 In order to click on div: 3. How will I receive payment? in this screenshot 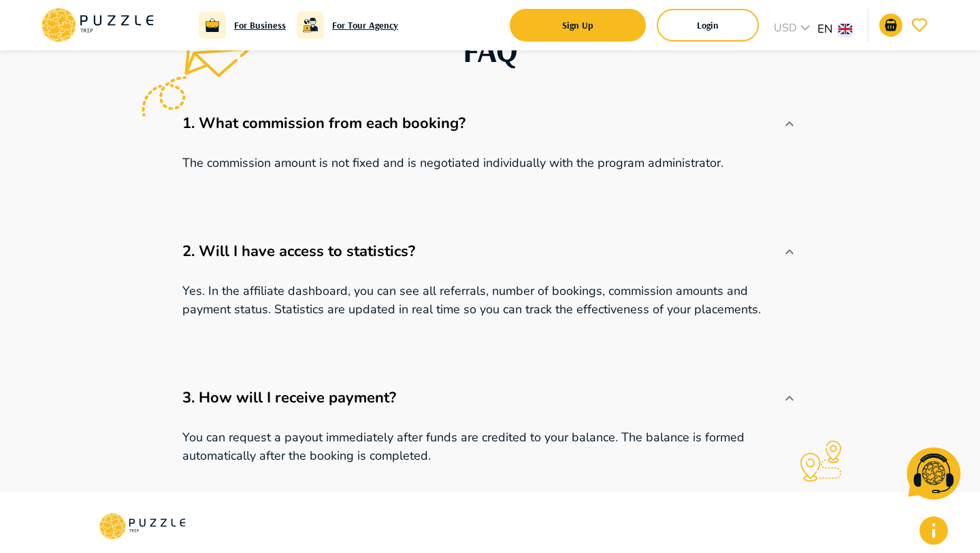, I will do `click(490, 398)`.